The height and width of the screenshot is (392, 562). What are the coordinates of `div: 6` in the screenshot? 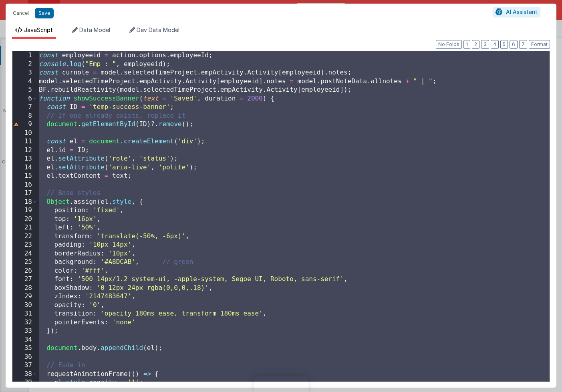 It's located at (25, 99).